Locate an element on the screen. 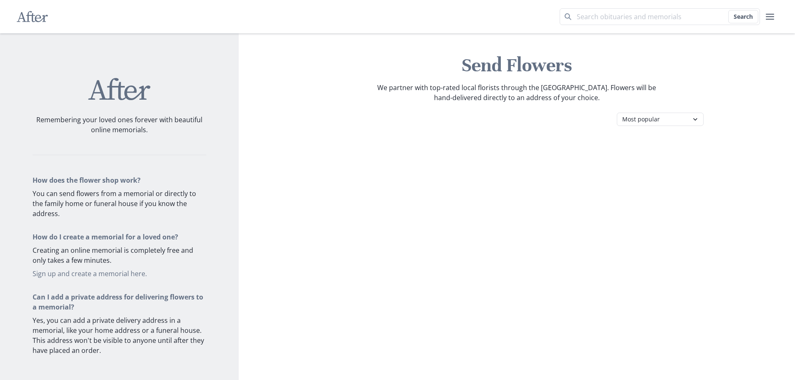  select: Category filter is located at coordinates (660, 119).